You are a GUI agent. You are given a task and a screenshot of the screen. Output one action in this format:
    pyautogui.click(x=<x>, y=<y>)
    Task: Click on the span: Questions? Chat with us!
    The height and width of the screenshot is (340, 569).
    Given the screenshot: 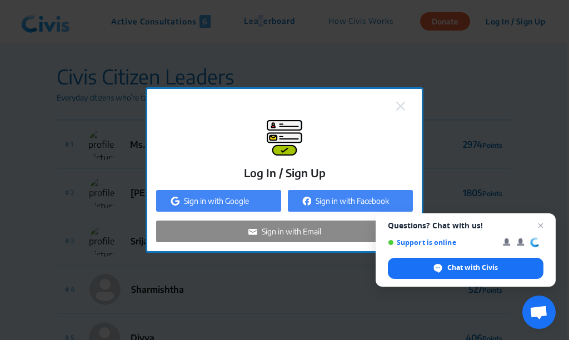 What is the action you would take?
    pyautogui.click(x=466, y=226)
    